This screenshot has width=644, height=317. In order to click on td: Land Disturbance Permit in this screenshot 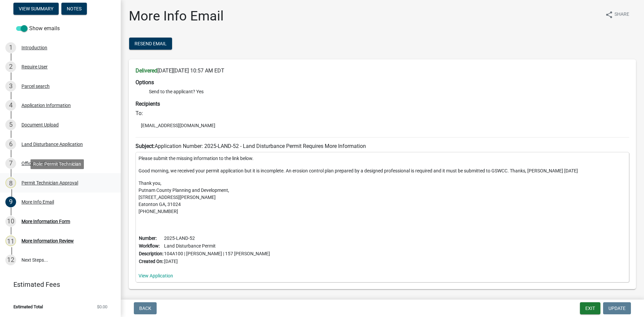, I will do `click(217, 245)`.